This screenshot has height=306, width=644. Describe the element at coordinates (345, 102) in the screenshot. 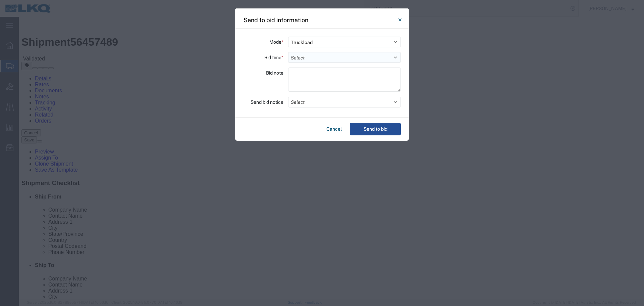

I see `button: Select` at that location.